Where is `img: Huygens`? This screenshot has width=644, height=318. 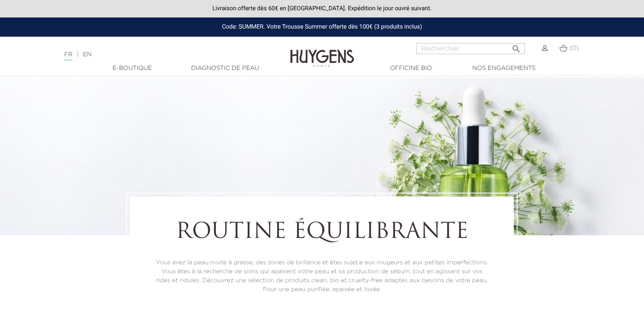
img: Huygens is located at coordinates (322, 52).